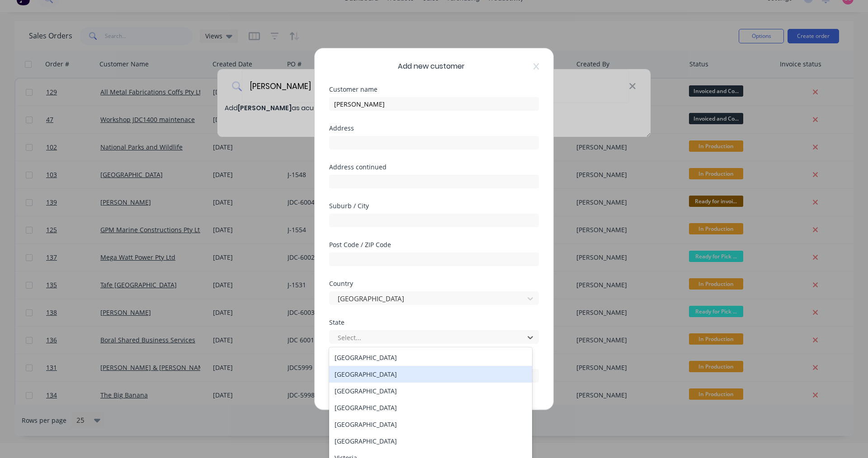 The image size is (868, 458). Describe the element at coordinates (434, 89) in the screenshot. I see `div: Customer name` at that location.